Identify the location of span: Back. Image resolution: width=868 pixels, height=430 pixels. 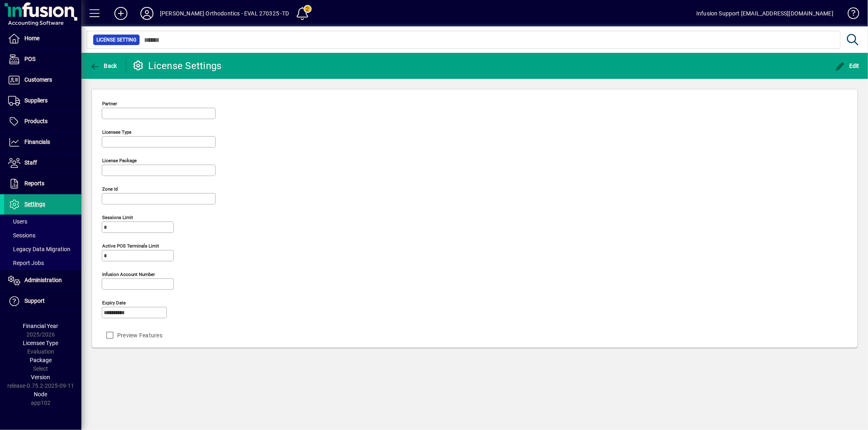
(103, 66).